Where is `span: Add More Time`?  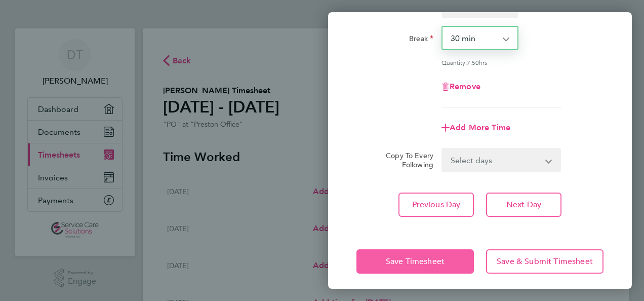
span: Add More Time is located at coordinates (480, 127).